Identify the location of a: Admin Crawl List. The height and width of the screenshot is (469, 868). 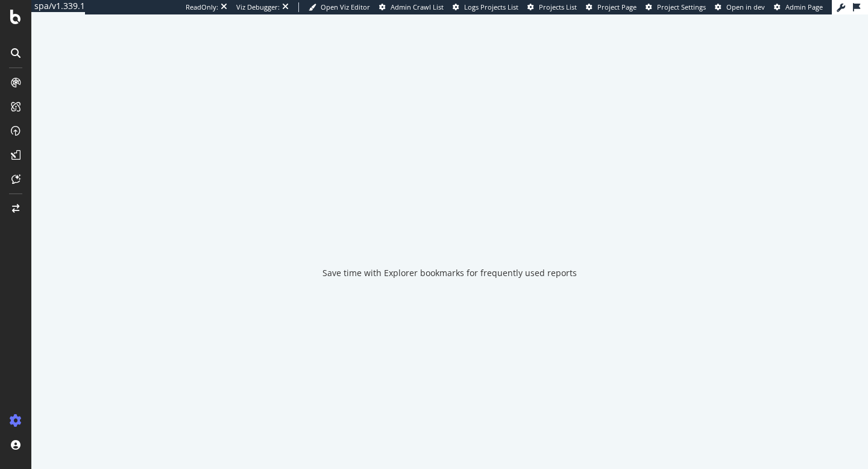
(411, 7).